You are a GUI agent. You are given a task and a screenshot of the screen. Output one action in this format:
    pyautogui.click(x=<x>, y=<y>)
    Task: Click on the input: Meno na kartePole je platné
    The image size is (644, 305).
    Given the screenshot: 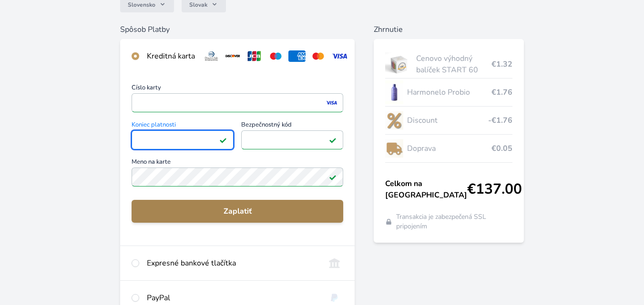 What is the action you would take?
    pyautogui.click(x=238, y=178)
    